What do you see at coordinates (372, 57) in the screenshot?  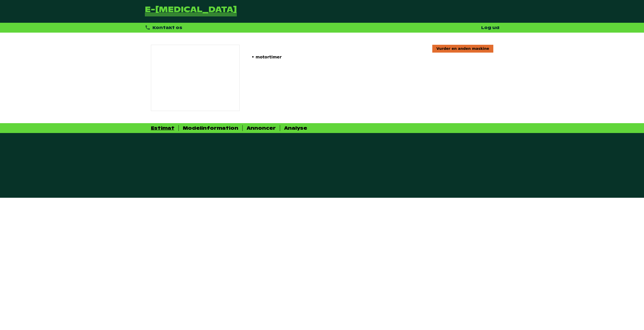 I see `p: • motortimer` at bounding box center [372, 57].